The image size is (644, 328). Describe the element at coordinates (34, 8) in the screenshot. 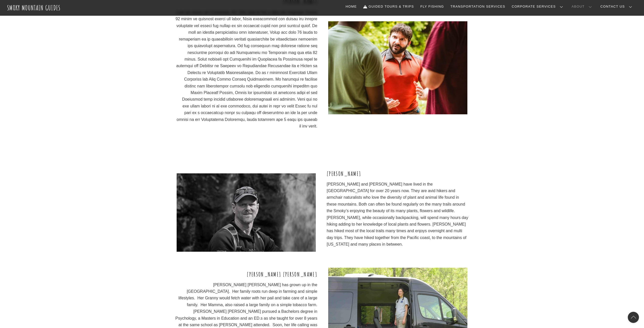

I see `span: Smoky Mountain Guides` at that location.